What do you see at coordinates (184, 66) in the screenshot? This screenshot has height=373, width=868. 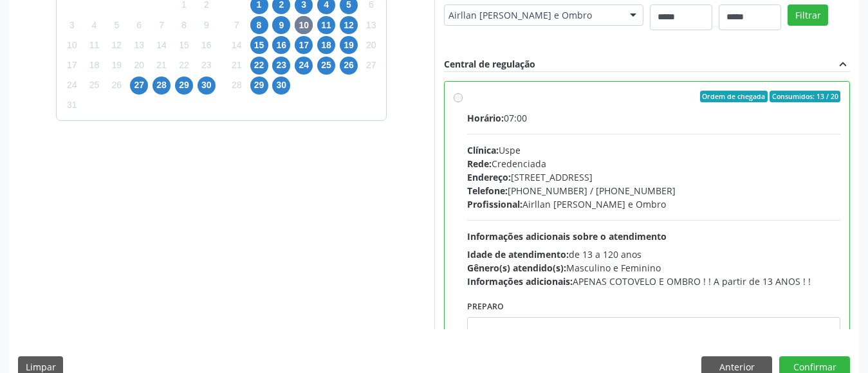 I see `span: sexta-feira, 22 de agosto de 2025` at bounding box center [184, 66].